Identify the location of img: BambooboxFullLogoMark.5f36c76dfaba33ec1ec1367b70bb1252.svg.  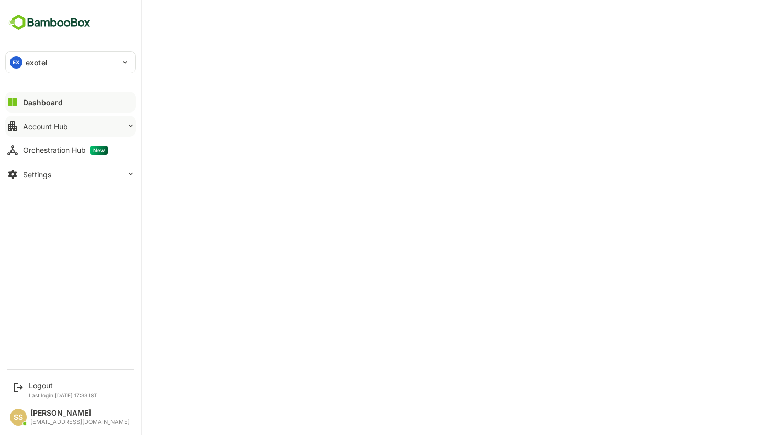
(49, 22).